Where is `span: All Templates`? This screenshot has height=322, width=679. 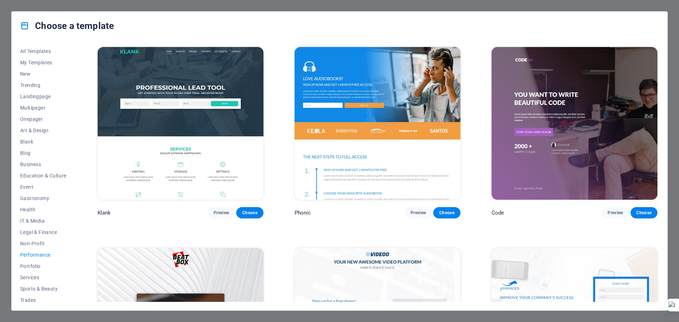
span: All Templates is located at coordinates (43, 51).